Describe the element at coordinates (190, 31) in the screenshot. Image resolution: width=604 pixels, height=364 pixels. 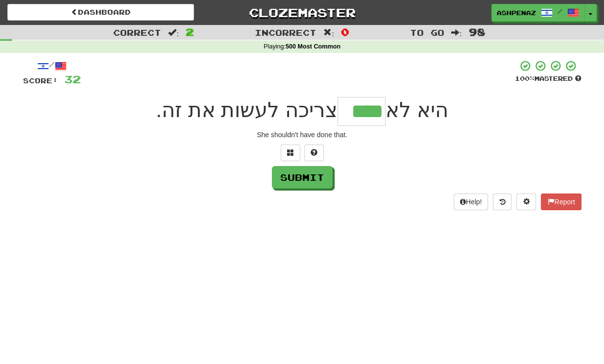
I see `span: 2` at that location.